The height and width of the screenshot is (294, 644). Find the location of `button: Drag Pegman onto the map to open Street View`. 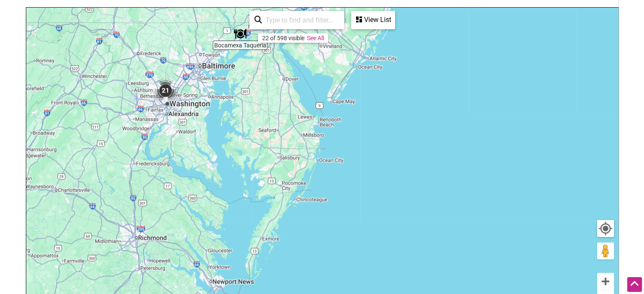

button: Drag Pegman onto the map to open Street View is located at coordinates (606, 251).